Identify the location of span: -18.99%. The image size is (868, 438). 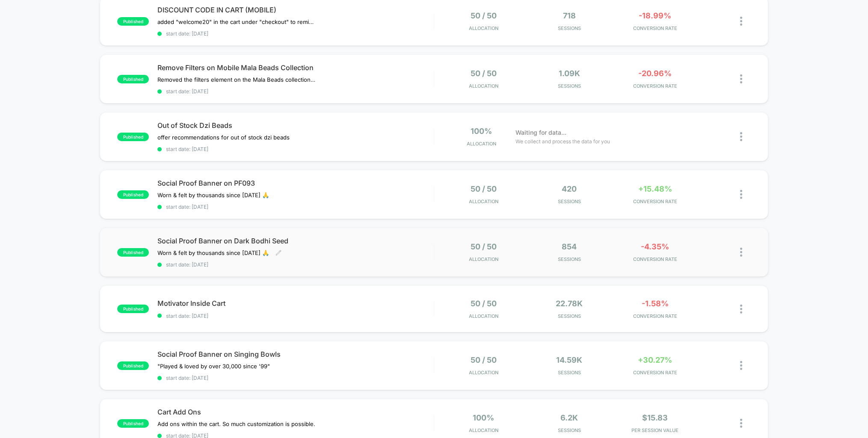
(655, 15).